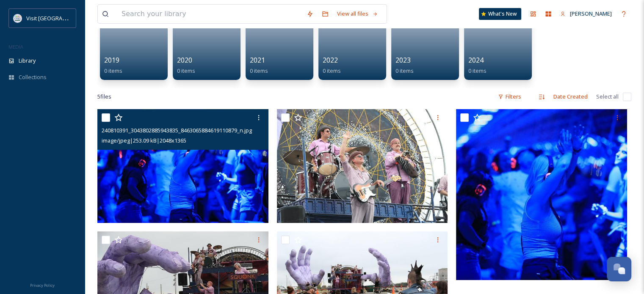  I want to click on span: Privacy Policy, so click(42, 285).